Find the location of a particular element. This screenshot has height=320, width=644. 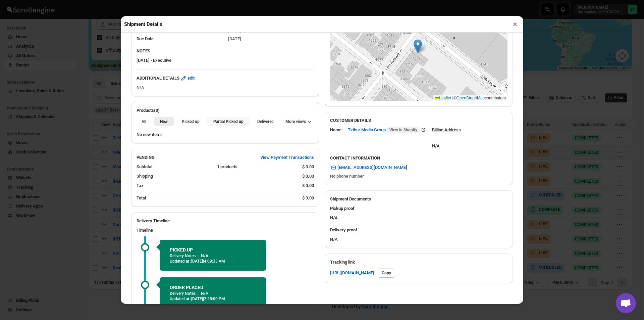

h2: PICKED UP is located at coordinates (213, 249).